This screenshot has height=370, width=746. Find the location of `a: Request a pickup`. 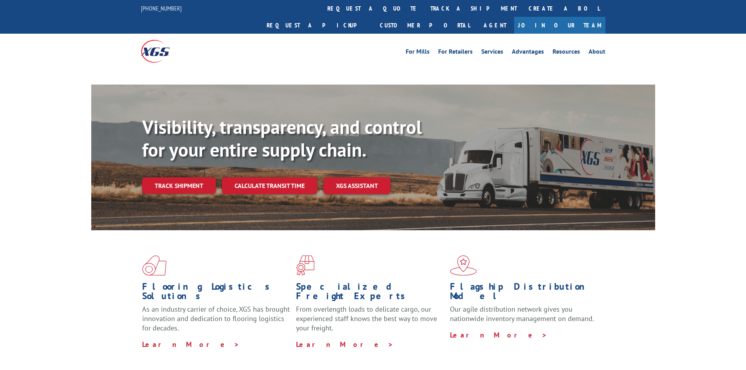

a: Request a pickup is located at coordinates (317, 25).